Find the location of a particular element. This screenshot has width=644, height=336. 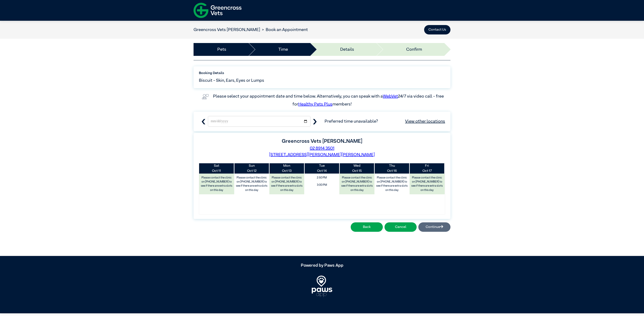

th: Oct 14 is located at coordinates (322, 169).